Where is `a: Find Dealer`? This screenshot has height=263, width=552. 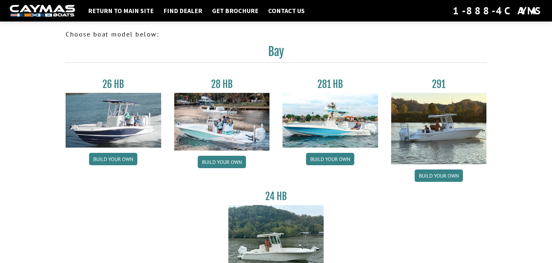 a: Find Dealer is located at coordinates (183, 11).